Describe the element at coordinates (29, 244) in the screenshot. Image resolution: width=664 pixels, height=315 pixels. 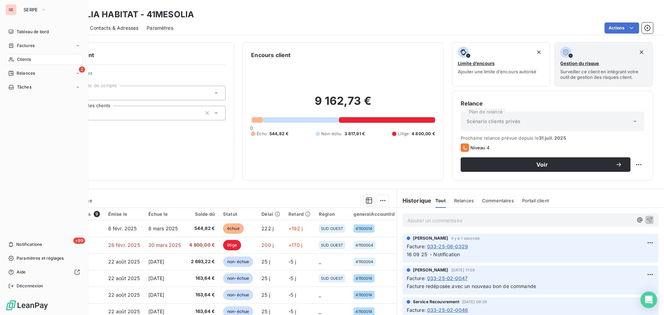
I see `span: Notifications` at that location.